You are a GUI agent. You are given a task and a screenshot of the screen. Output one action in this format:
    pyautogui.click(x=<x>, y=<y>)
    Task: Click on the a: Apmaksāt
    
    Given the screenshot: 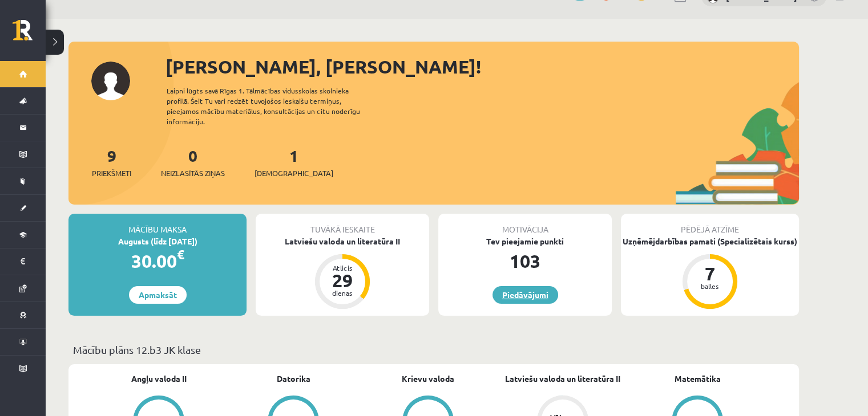 What is the action you would take?
    pyautogui.click(x=157, y=295)
    